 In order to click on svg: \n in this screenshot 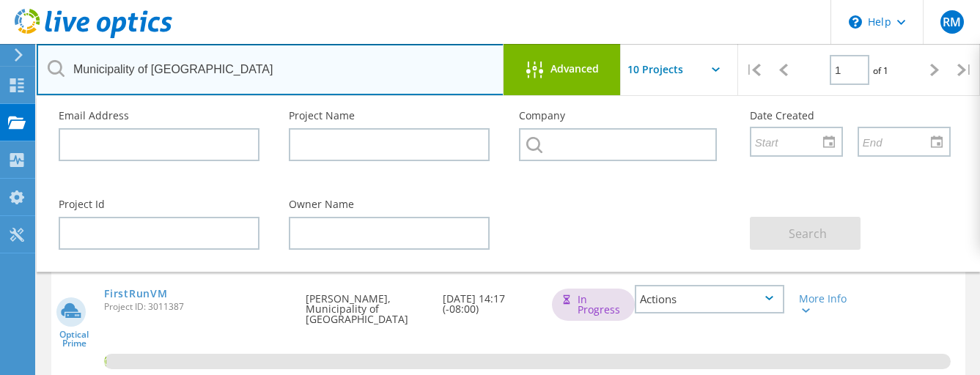, I will do `click(856, 22)`.